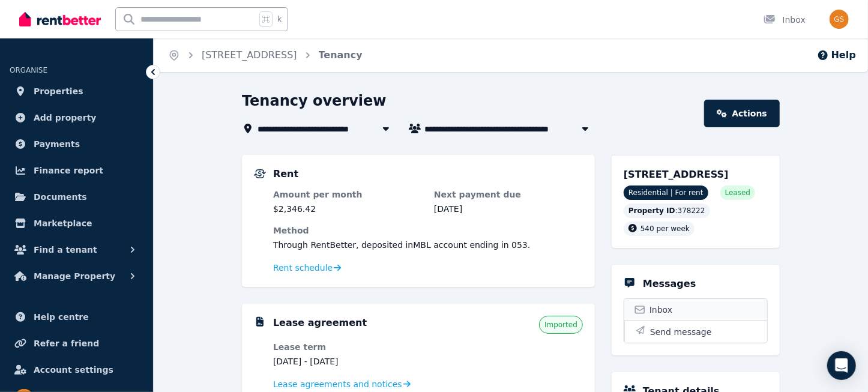 The height and width of the screenshot is (392, 868). What do you see at coordinates (348, 209) in the screenshot?
I see `dd: $2,346.42` at bounding box center [348, 209].